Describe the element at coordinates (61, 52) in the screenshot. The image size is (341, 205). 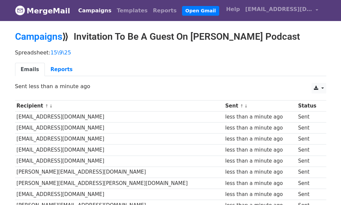
I see `a: 15\9\25` at that location.